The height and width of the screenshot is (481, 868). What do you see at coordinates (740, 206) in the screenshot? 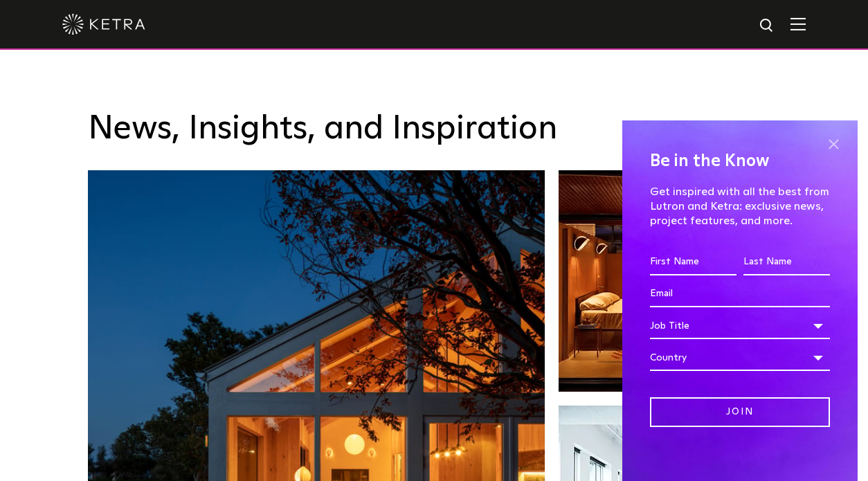
I see `p: Get inspired with all the best from Lutron and Ketra: exclusive news, project features, and more.` at bounding box center [740, 206].